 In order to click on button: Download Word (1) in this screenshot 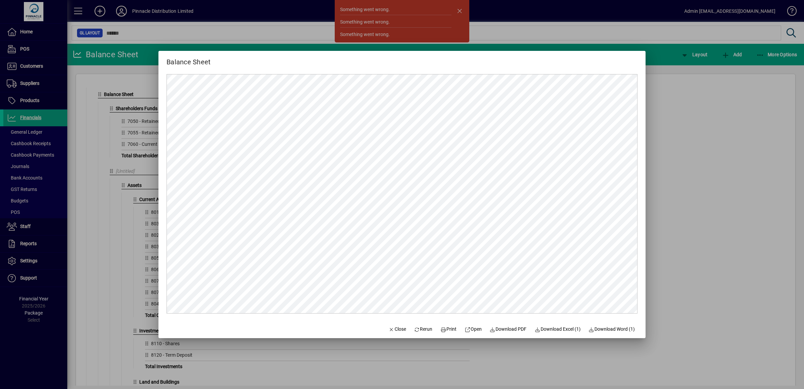, I will do `click(612, 329)`.